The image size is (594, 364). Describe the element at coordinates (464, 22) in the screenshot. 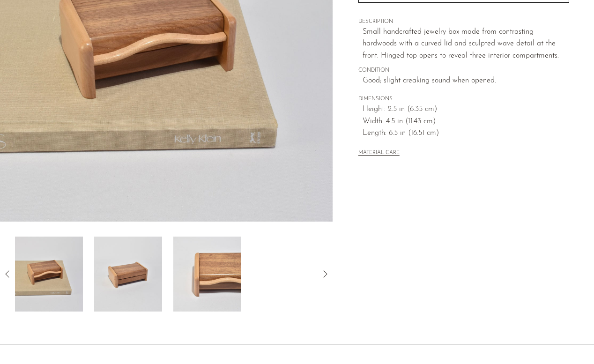

I see `span: DESCRIPTION` at that location.